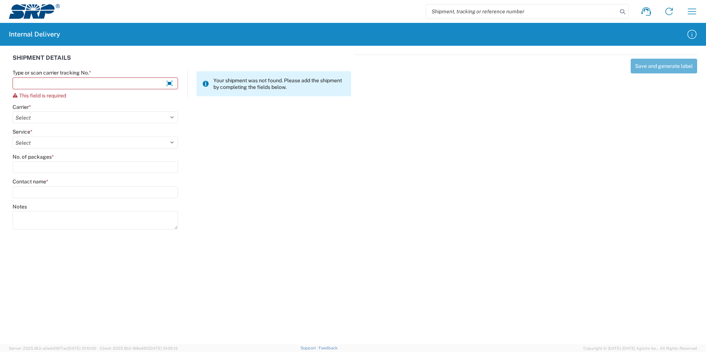 This screenshot has height=352, width=706. I want to click on label: Contact name, so click(30, 182).